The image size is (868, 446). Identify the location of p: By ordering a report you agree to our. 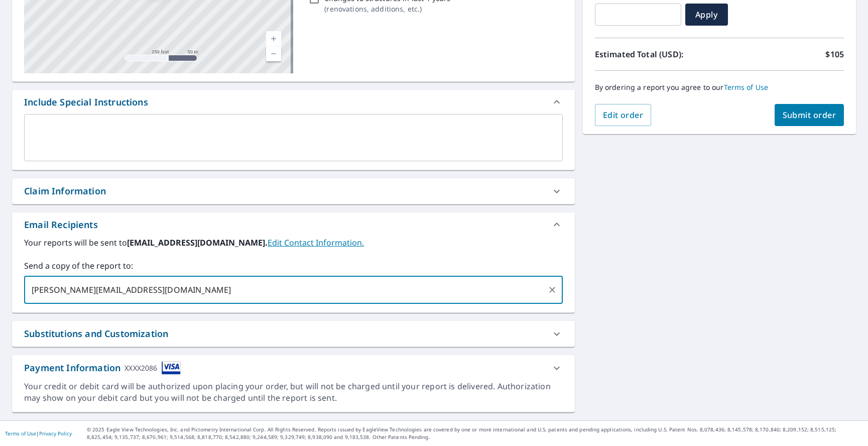
(719, 87).